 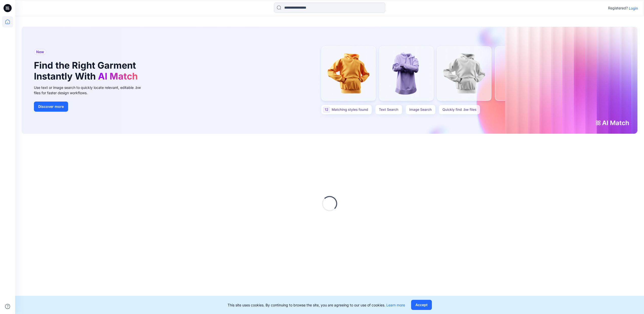 What do you see at coordinates (91, 90) in the screenshot?
I see `div: Use text or image search to quickly locate relevant, editable .bw files for faster design workflows.` at bounding box center [91, 90].